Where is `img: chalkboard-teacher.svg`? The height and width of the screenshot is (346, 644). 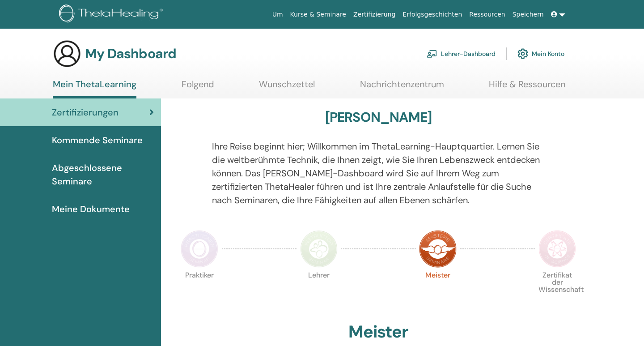 img: chalkboard-teacher.svg is located at coordinates (432, 54).